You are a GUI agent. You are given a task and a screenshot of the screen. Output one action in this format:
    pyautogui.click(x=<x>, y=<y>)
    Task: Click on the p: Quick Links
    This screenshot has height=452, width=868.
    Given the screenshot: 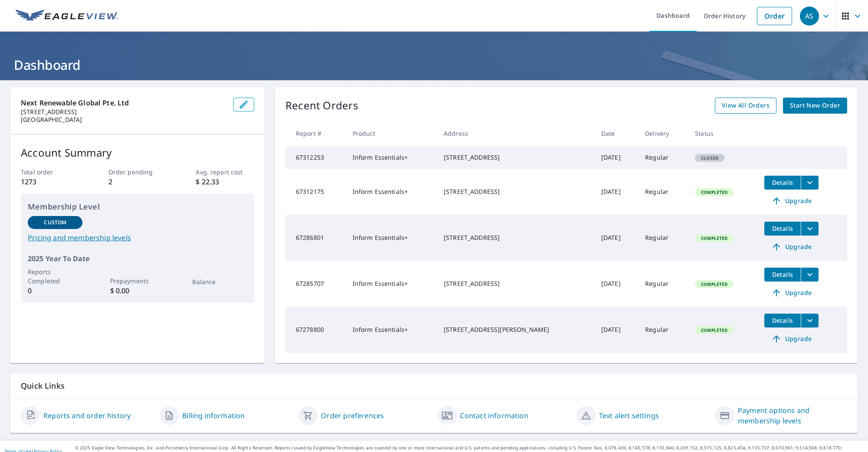 What is the action you would take?
    pyautogui.click(x=433, y=385)
    